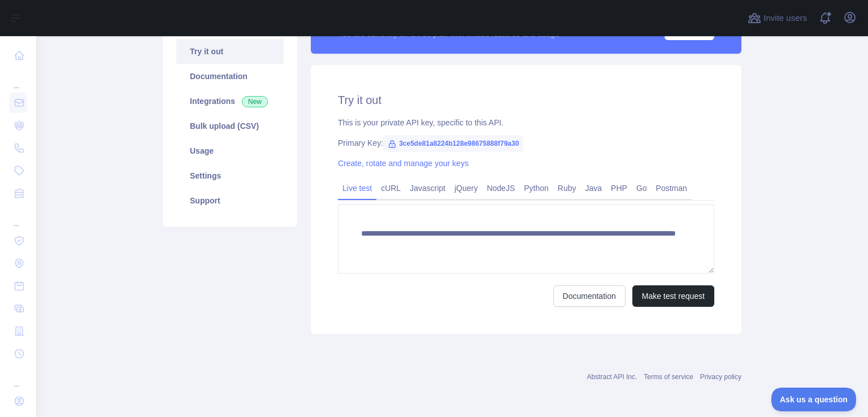 Image resolution: width=868 pixels, height=417 pixels. Describe the element at coordinates (230, 51) in the screenshot. I see `a: Try it out` at that location.